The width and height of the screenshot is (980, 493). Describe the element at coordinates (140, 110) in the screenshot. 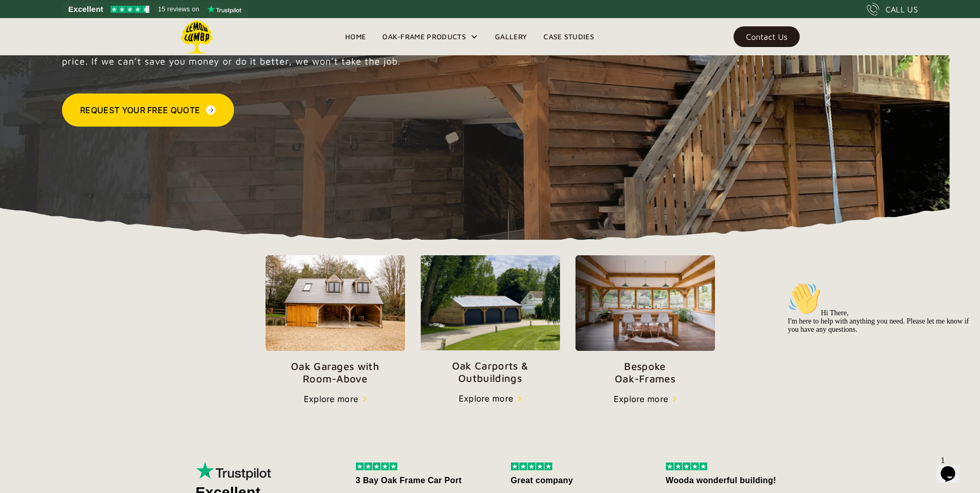

I see `div: Request Your Free Quote` at that location.